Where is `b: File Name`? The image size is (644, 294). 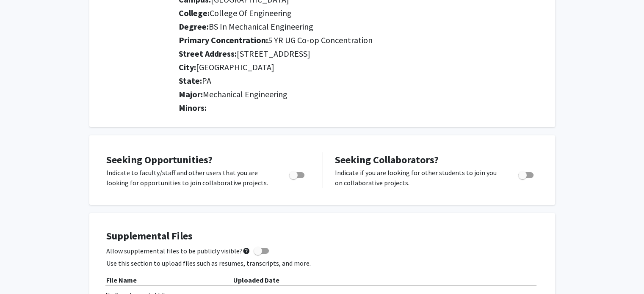 b: File Name is located at coordinates (122, 280).